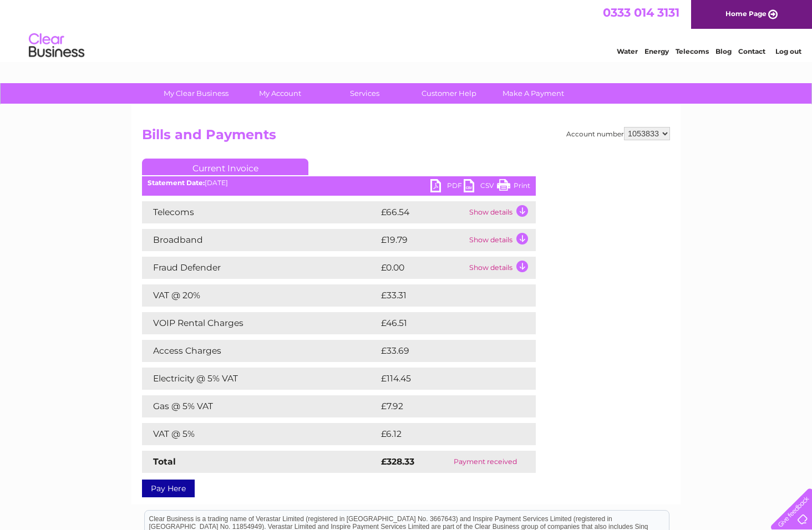 The image size is (812, 530). I want to click on td: £19.79, so click(422, 240).